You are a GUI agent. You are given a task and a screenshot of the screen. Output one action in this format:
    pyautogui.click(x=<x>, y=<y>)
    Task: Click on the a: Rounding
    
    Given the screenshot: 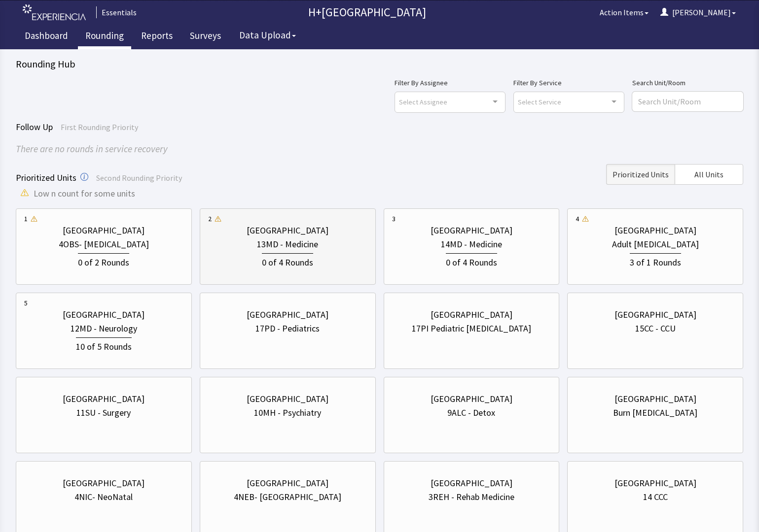 What is the action you would take?
    pyautogui.click(x=104, y=37)
    